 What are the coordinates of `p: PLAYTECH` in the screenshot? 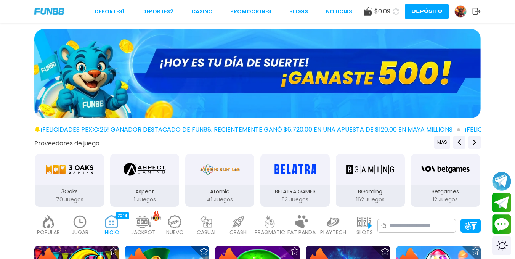 It's located at (333, 232).